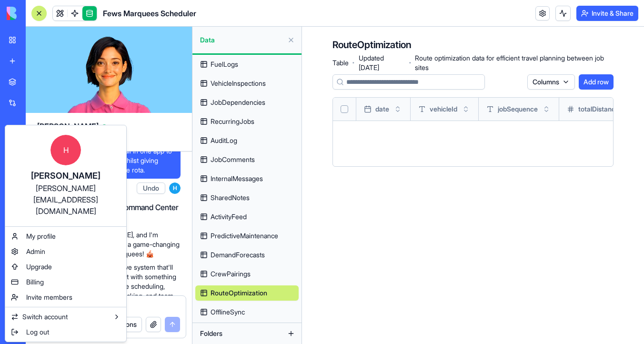 The image size is (644, 344). Describe the element at coordinates (66, 236) in the screenshot. I see `a: My profile` at that location.